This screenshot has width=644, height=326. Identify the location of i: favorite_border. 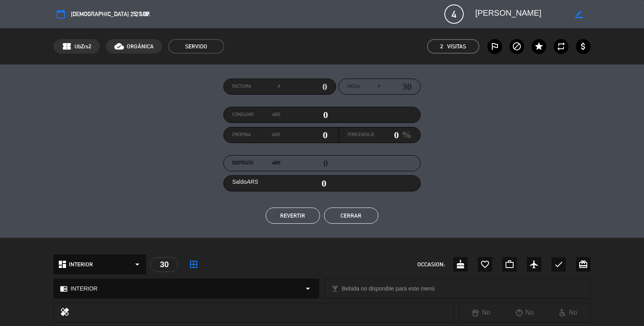
(485, 264).